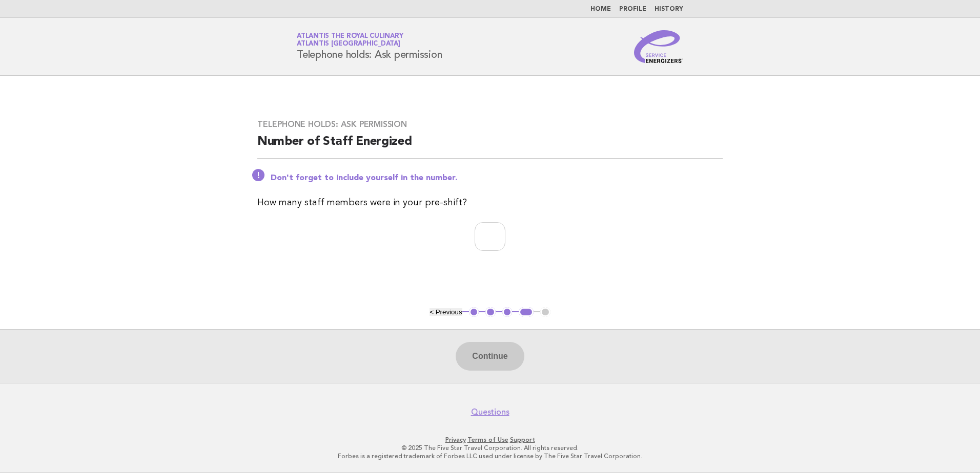 The image size is (980, 473). Describe the element at coordinates (601, 9) in the screenshot. I see `a: Home` at that location.